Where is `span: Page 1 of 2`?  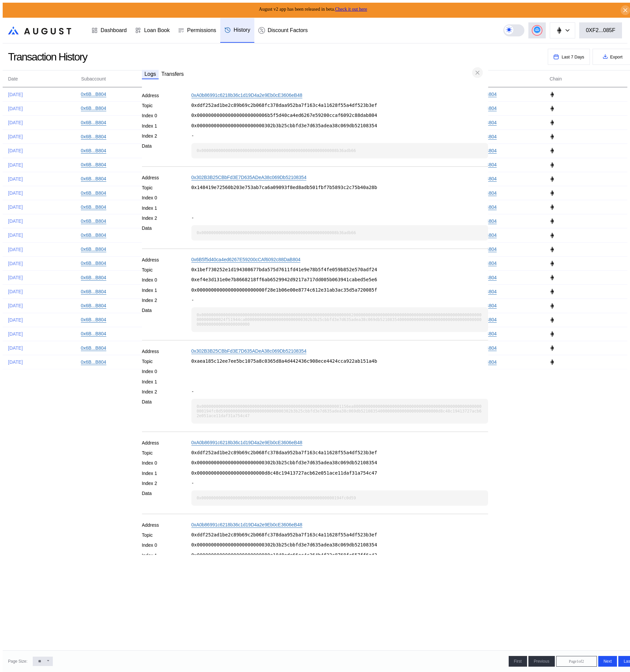
span: Page 1 of 2 is located at coordinates (576, 661).